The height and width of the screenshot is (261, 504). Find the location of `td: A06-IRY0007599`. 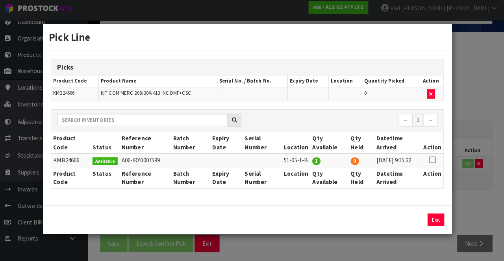

td: A06-IRY0007599 is located at coordinates (151, 161).